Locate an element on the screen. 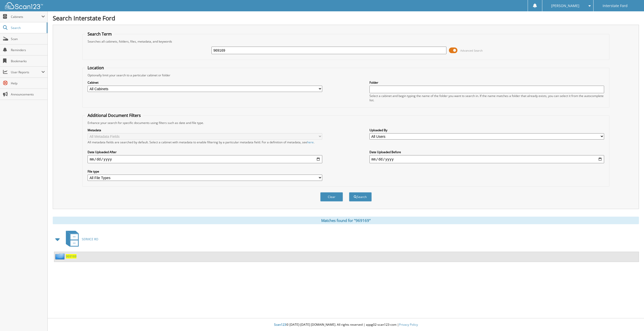 This screenshot has height=331, width=644. span: Scan123 is located at coordinates (280, 325).